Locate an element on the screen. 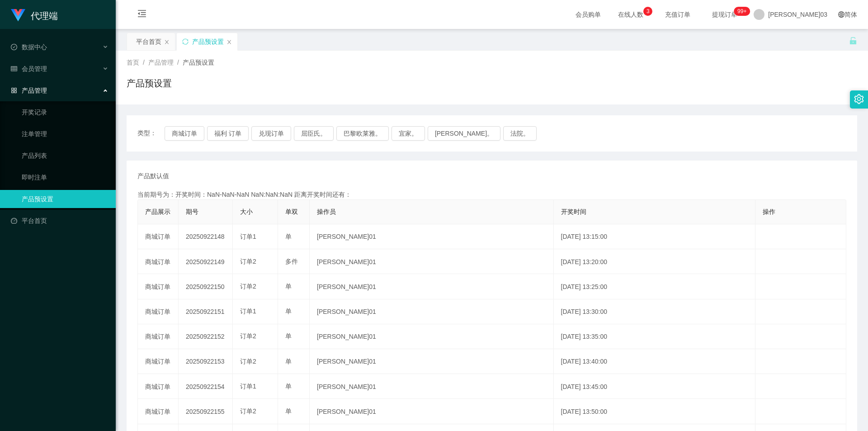 This screenshot has height=431, width=868. font: 简体 is located at coordinates (851, 15).